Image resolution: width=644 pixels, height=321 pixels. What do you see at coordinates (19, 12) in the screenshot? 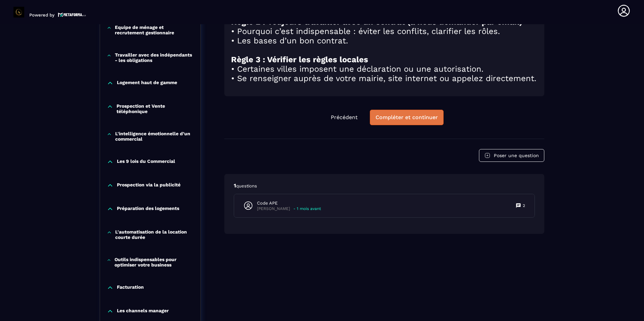
I see `img: logo-branding` at bounding box center [19, 12].